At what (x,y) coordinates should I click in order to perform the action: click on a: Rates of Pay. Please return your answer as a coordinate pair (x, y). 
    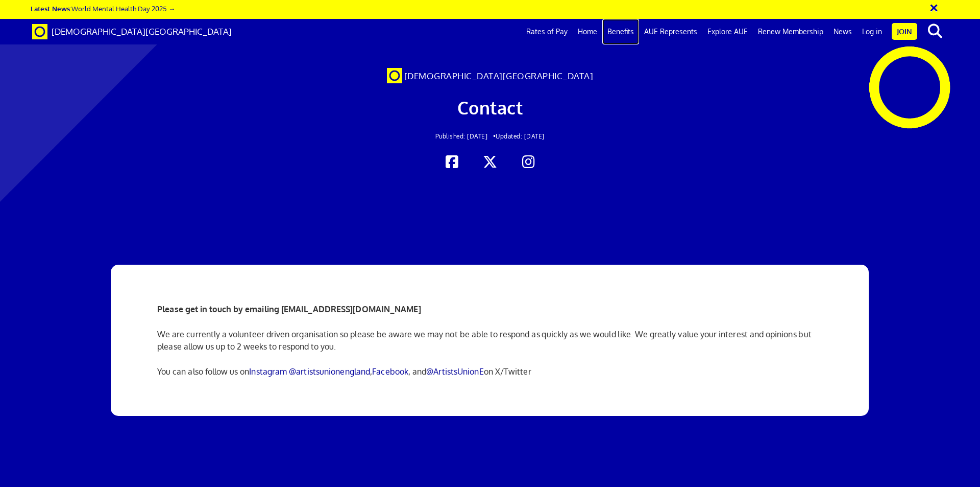
    Looking at the image, I should click on (547, 32).